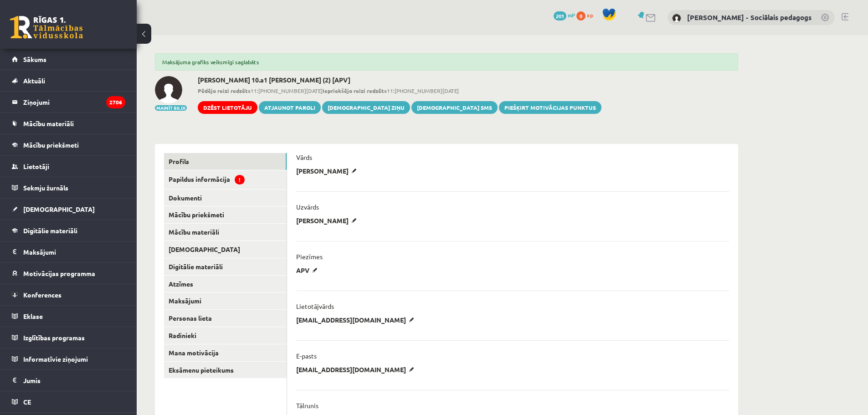 This screenshot has width=868, height=415. Describe the element at coordinates (564, 15) in the screenshot. I see `a: 201 mP` at that location.